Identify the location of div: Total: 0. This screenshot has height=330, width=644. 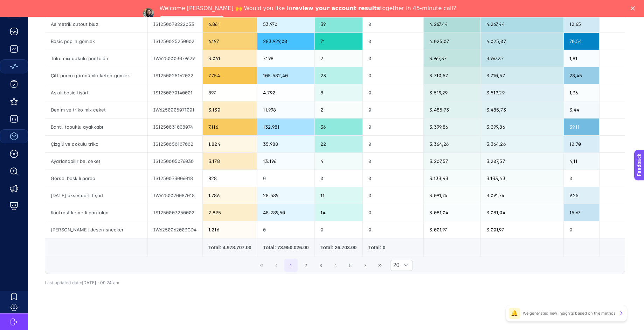
(394, 248).